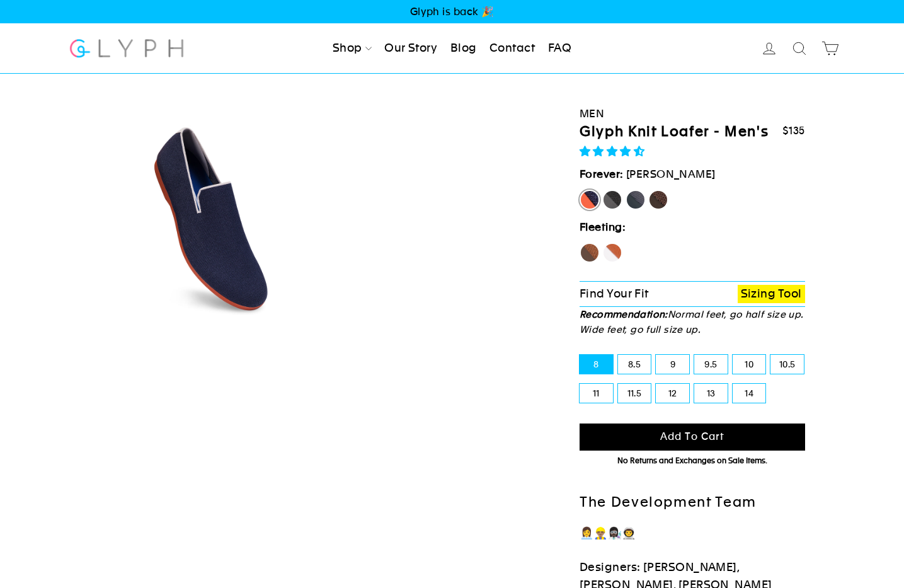 This screenshot has width=904, height=588. Describe the element at coordinates (692, 436) in the screenshot. I see `span: Add to cart` at that location.